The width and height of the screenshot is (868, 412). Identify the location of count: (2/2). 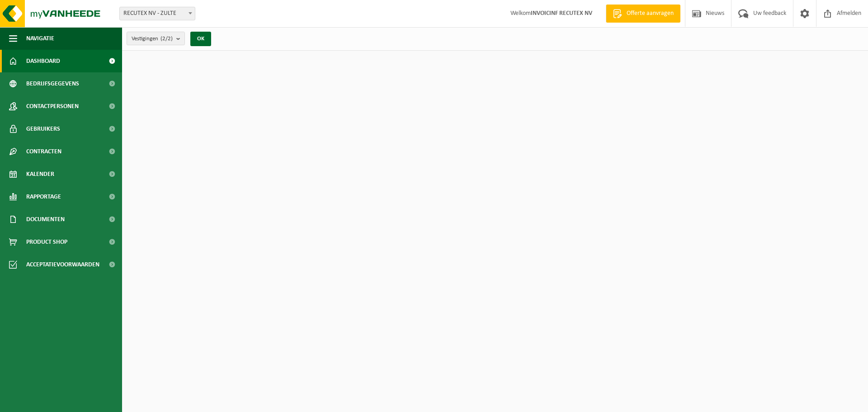
(166, 38).